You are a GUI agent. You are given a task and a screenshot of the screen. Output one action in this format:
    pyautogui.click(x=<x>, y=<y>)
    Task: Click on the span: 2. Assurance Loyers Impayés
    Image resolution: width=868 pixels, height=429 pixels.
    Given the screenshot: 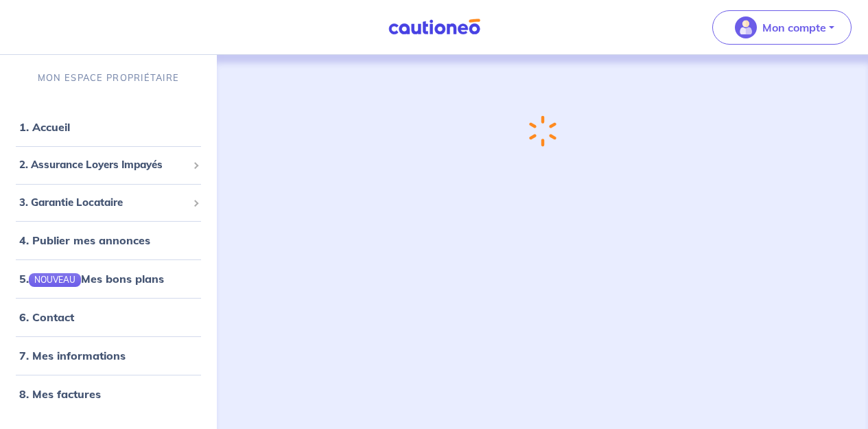 What is the action you would take?
    pyautogui.click(x=103, y=165)
    